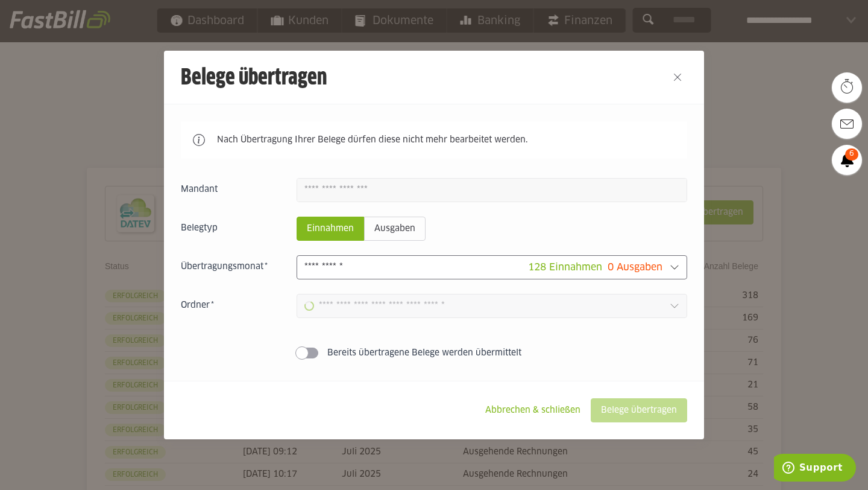 Image resolution: width=868 pixels, height=490 pixels. I want to click on a: 6, so click(847, 160).